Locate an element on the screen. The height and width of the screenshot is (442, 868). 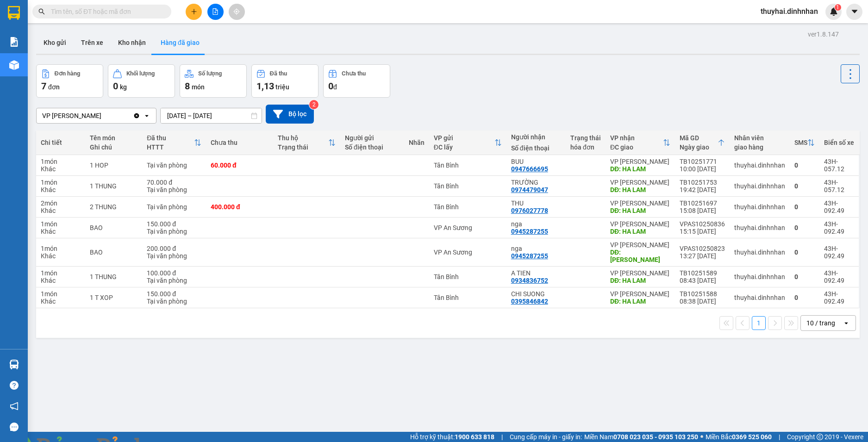
button: 1 is located at coordinates (758, 323).